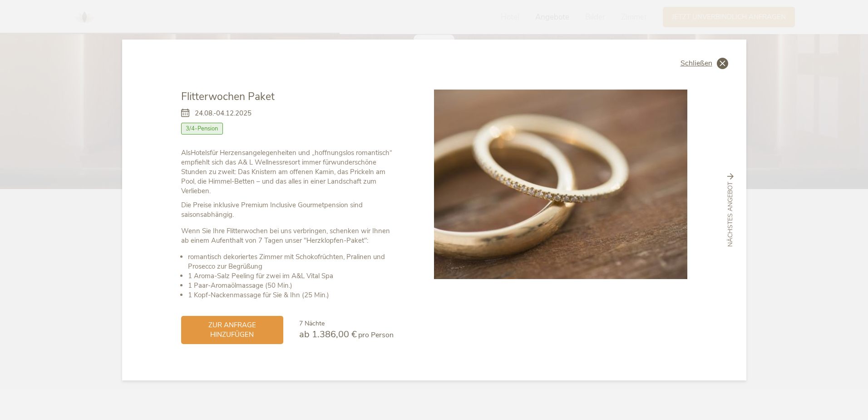  I want to click on li: romantisch dekoriertes Zimmer mit Schokofrüchten, Pralinen und Prosecco zur Begrüßung, so click(291, 262).